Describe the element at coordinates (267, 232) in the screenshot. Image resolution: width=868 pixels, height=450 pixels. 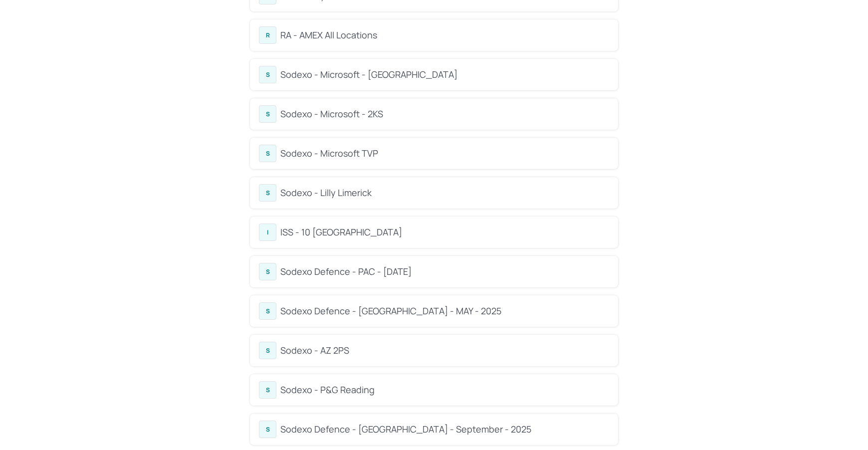
I see `div: I` at that location.